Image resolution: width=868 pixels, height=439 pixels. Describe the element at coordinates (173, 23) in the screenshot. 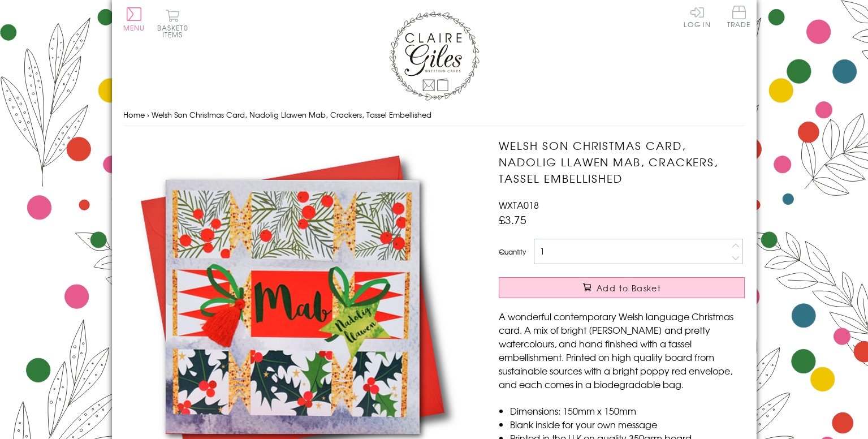

I see `button: Basket0 items` at that location.